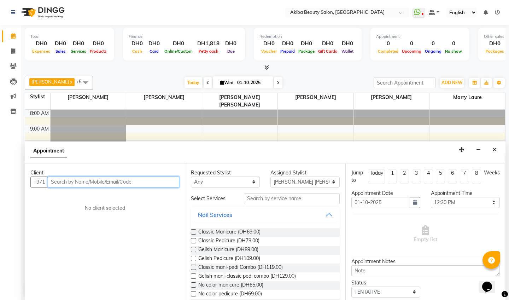 The image size is (509, 300). What do you see at coordinates (179, 51) in the screenshot?
I see `span: Online/Custom` at bounding box center [179, 51].